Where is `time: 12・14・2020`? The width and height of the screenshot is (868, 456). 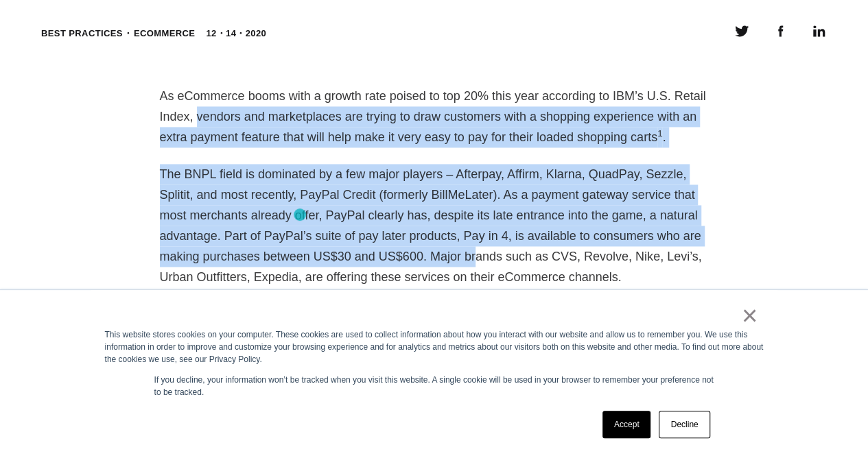 time: 12・14・2020 is located at coordinates (236, 34).